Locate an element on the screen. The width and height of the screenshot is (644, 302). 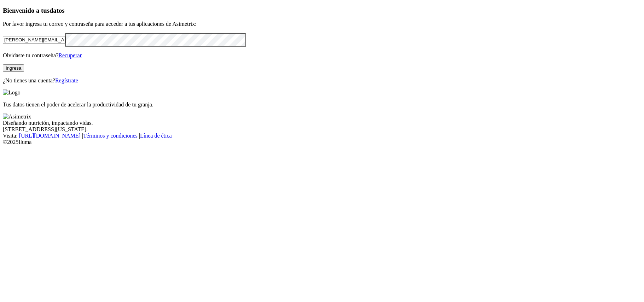
button: Ingresa is located at coordinates (14, 68).